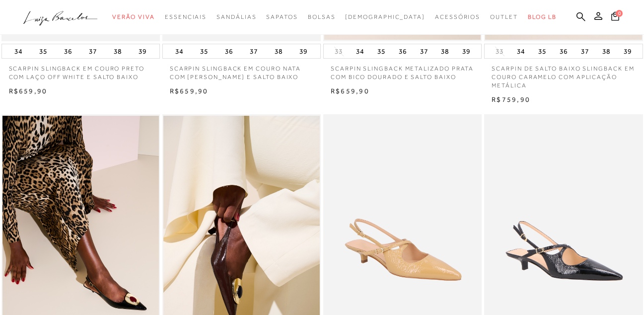 Image resolution: width=644 pixels, height=315 pixels. What do you see at coordinates (615, 17) in the screenshot?
I see `button: 0` at bounding box center [615, 17].